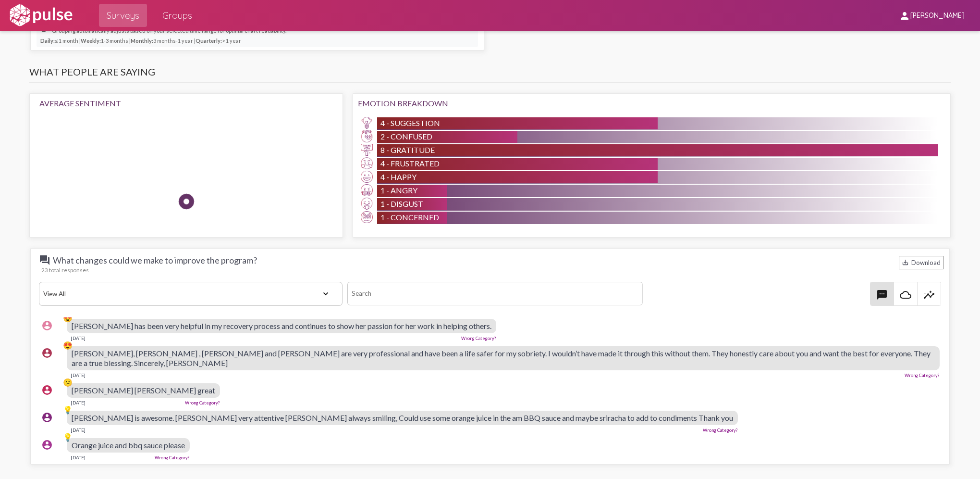 The width and height of the screenshot is (980, 479). I want to click on span: Groups, so click(177, 15).